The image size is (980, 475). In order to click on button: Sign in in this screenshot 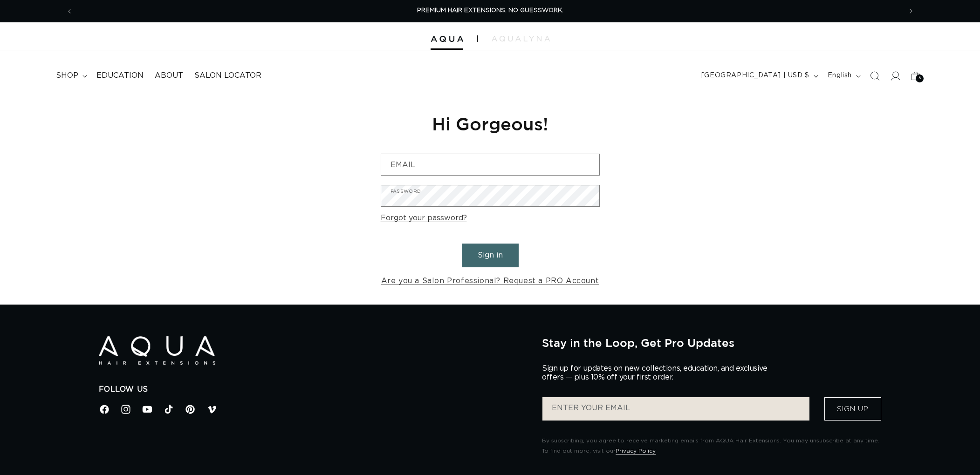, I will do `click(490, 256)`.